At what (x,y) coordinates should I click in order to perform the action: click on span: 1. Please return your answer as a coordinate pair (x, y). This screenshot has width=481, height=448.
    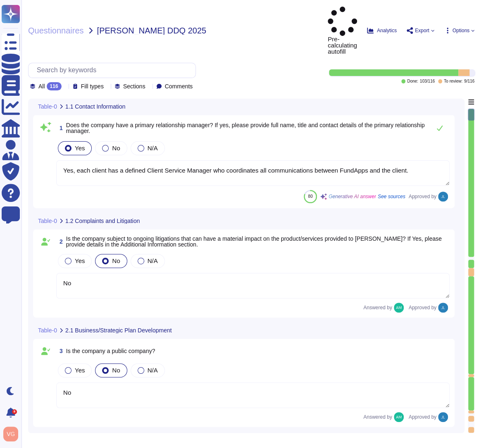
    Looking at the image, I should click on (59, 128).